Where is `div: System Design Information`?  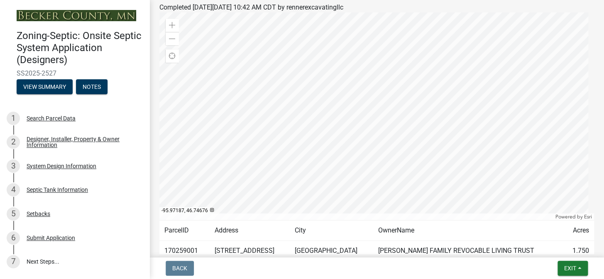
div: System Design Information is located at coordinates (61, 166).